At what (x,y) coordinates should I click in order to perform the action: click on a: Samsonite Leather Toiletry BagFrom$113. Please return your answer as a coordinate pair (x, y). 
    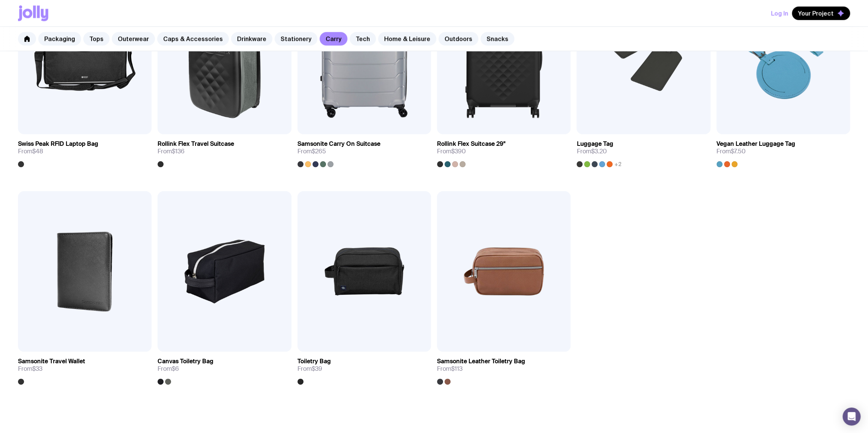
    Looking at the image, I should click on (504, 368).